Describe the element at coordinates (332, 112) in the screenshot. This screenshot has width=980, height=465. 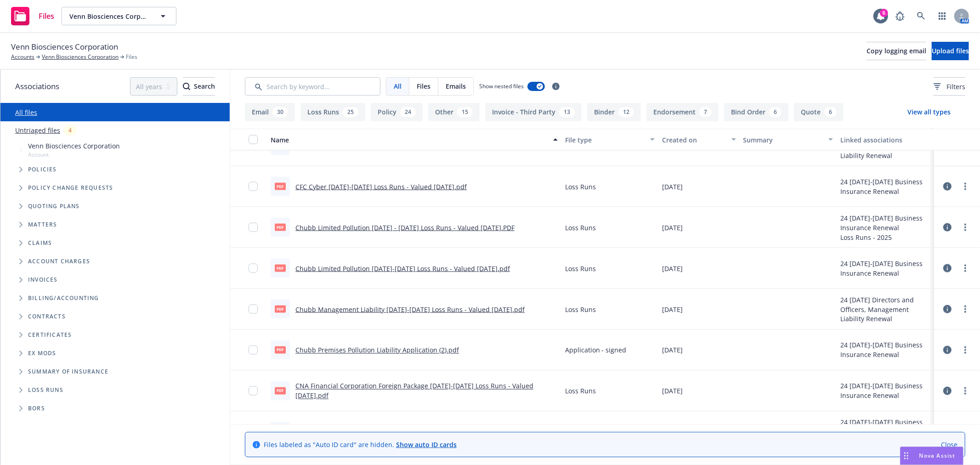
I see `button: Loss Runs` at that location.